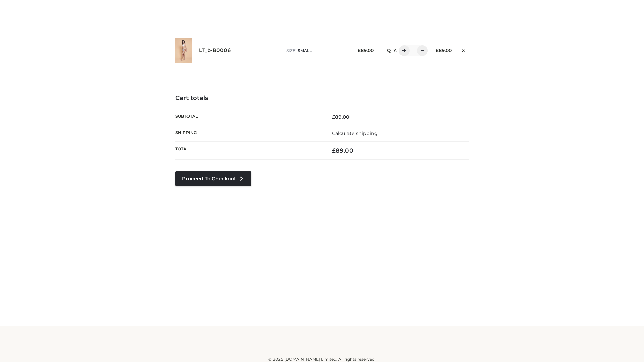  I want to click on a: Proceed to Checkout, so click(213, 179).